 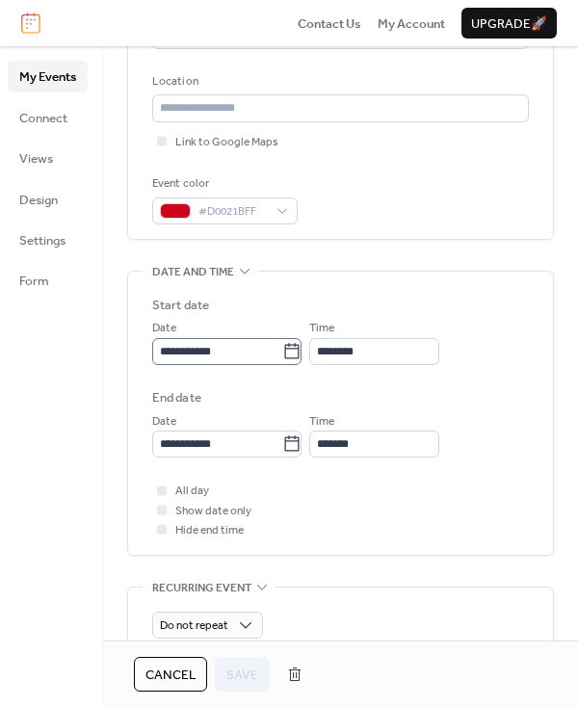 I want to click on a: My Events, so click(x=47, y=76).